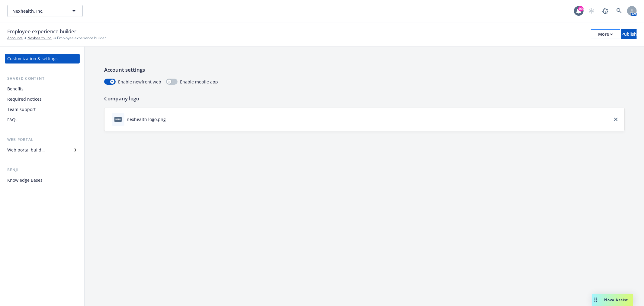  I want to click on div: Shared content, so click(43, 78).